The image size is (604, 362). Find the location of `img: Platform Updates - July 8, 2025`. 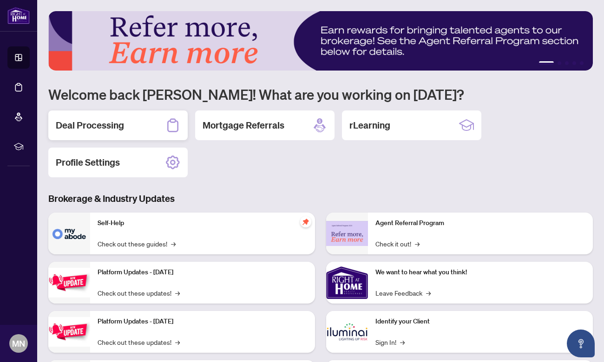

img: Platform Updates - July 8, 2025 is located at coordinates (69, 332).